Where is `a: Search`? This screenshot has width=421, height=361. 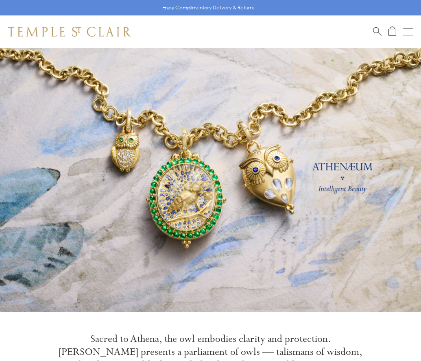
a: Search is located at coordinates (377, 31).